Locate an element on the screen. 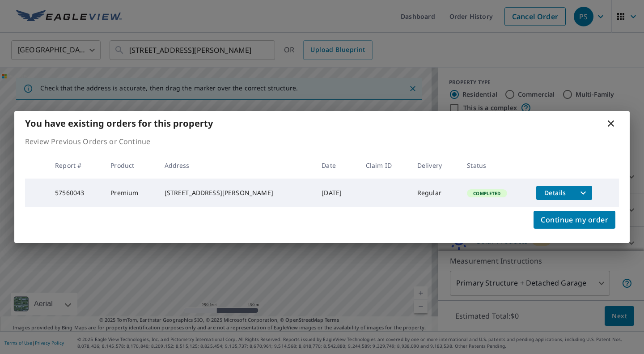 This screenshot has width=644, height=354. td: Regular is located at coordinates (435, 193).